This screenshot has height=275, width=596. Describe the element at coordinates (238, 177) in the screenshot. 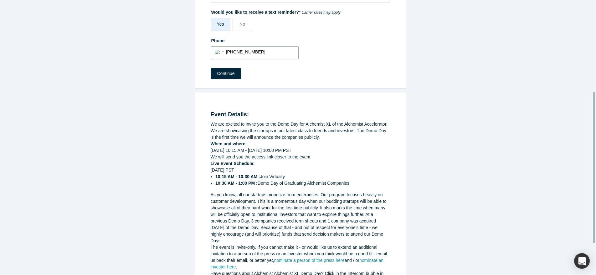

I see `strong: 10:15 AM - 10:30 AM :` at that location.